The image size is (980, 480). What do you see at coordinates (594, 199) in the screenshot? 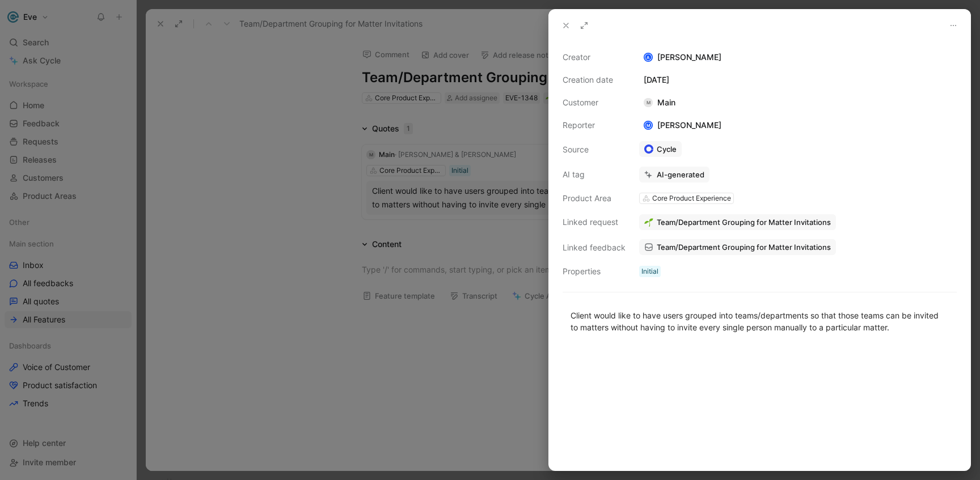
I see `div: Product Area` at bounding box center [594, 199].